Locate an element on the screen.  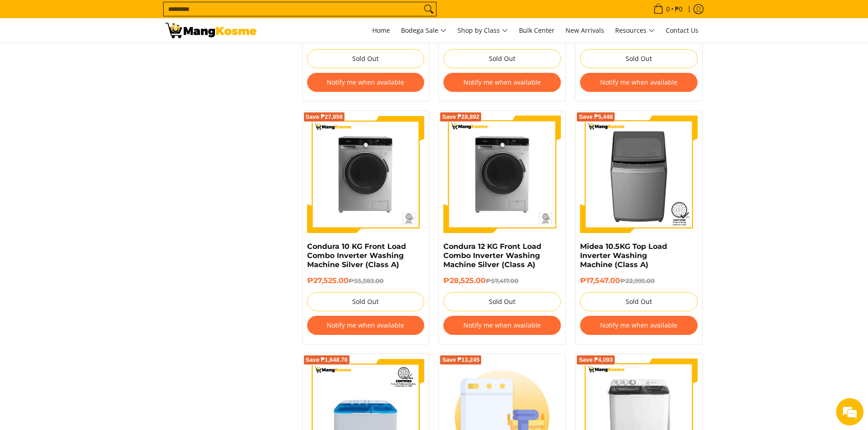
div: Minimize live chat window is located at coordinates (161, 16).